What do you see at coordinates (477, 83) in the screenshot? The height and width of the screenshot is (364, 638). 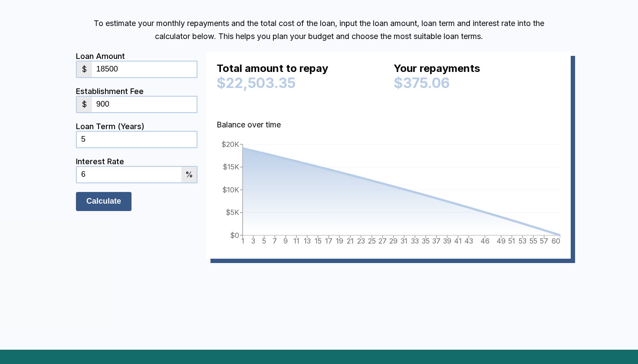 I see `div: $375.06` at bounding box center [477, 83].